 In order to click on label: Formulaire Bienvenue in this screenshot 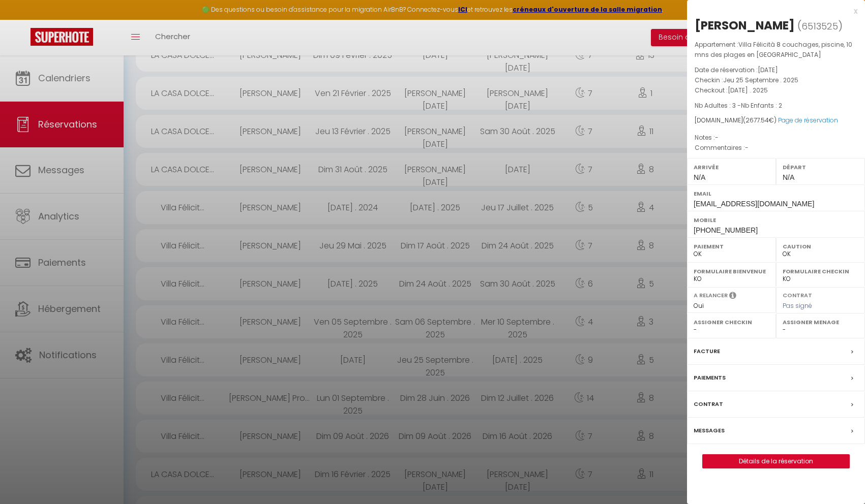, I will do `click(731, 271)`.